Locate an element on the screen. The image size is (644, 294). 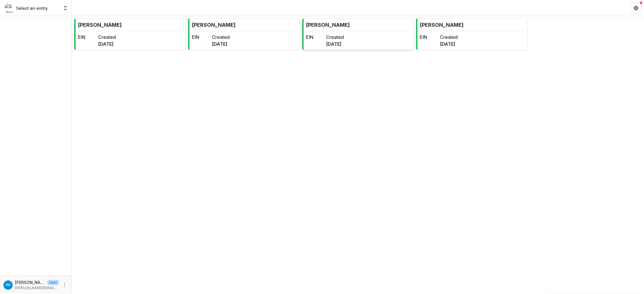
button: Open entity switcher is located at coordinates (65, 8).